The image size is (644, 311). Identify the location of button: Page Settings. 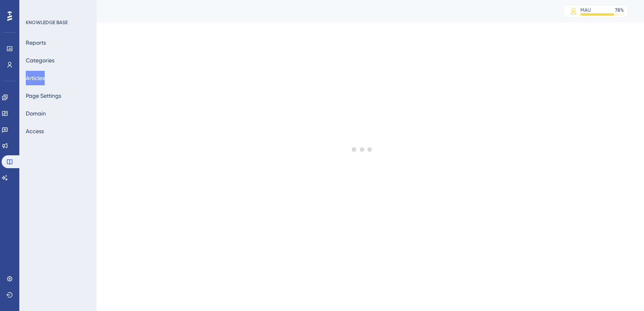
(43, 96).